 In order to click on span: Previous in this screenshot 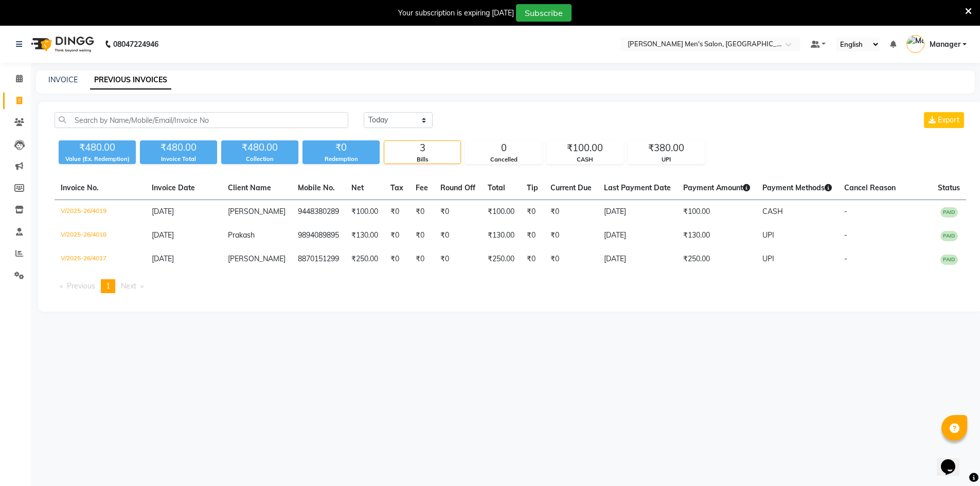, I will do `click(80, 286)`.